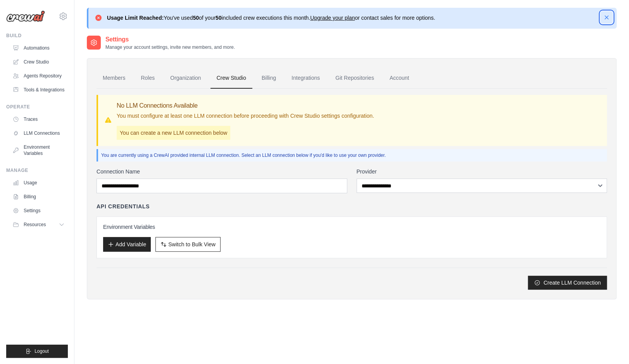 The image size is (629, 364). What do you see at coordinates (37, 107) in the screenshot?
I see `div: Operate` at bounding box center [37, 107].